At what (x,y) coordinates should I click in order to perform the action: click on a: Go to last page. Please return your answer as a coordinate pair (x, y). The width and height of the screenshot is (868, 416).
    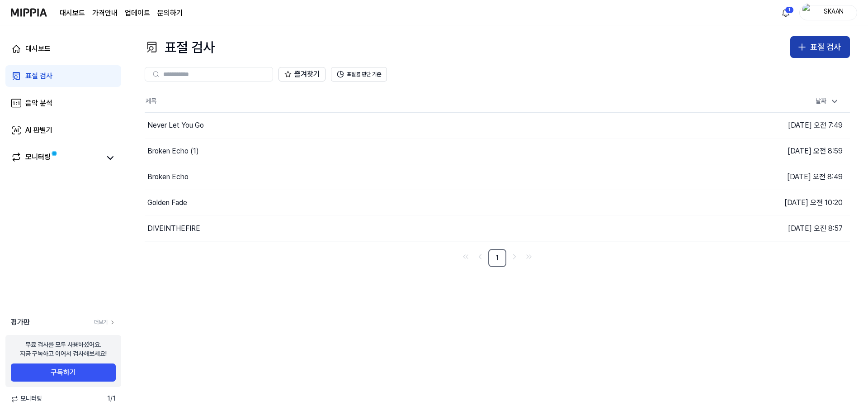
    Looking at the image, I should click on (529, 256).